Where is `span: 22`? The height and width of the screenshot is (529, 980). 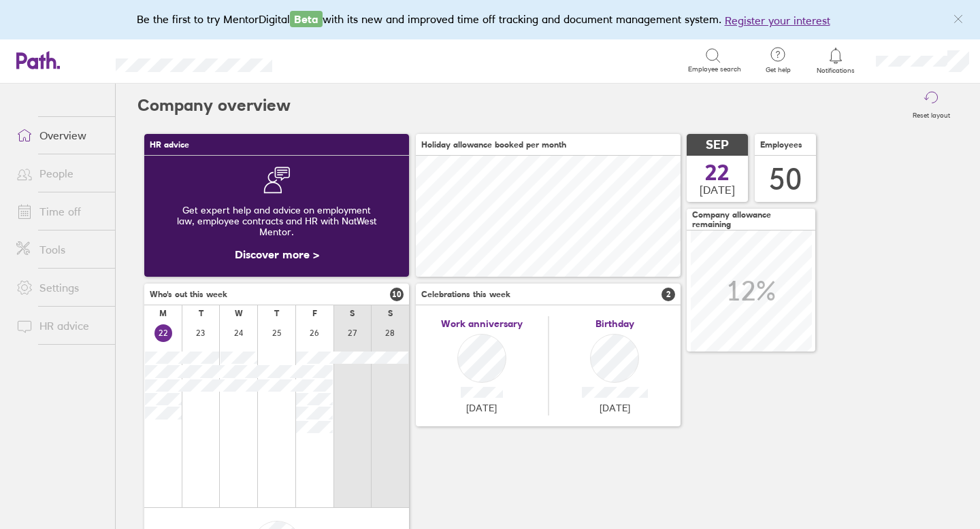 span: 22 is located at coordinates (717, 173).